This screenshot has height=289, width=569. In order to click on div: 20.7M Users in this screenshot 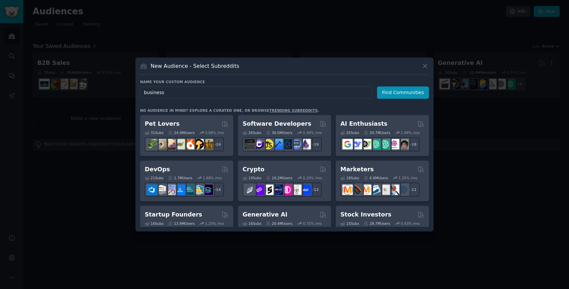, I will do `click(376, 133)`.